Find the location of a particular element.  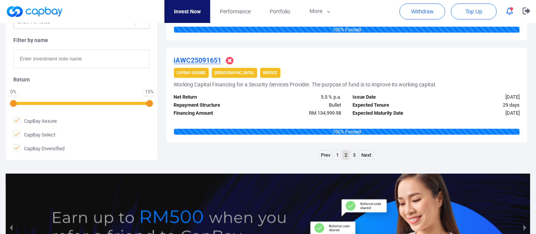

div: Expected Maturity Date is located at coordinates (392, 113).